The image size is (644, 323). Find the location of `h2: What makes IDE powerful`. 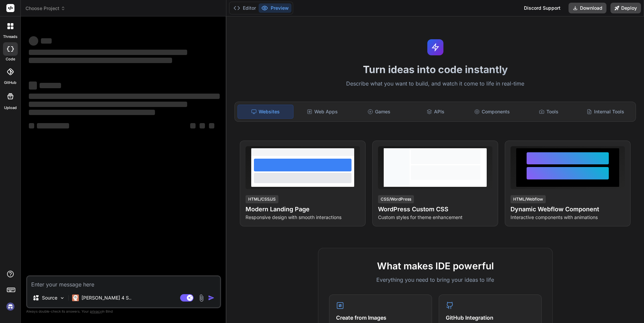

h2: What makes IDE powerful is located at coordinates (435, 266).